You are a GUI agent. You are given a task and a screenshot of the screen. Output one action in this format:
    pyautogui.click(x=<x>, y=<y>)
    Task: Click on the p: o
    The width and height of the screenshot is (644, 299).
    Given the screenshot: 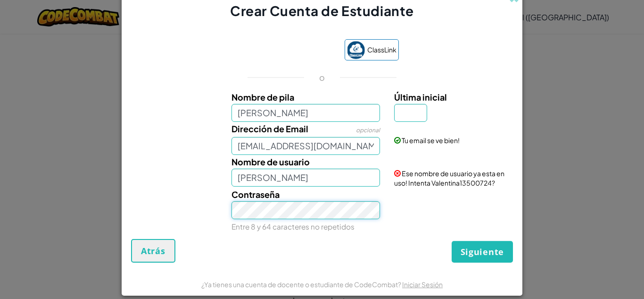 What is the action you would take?
    pyautogui.click(x=322, y=78)
    